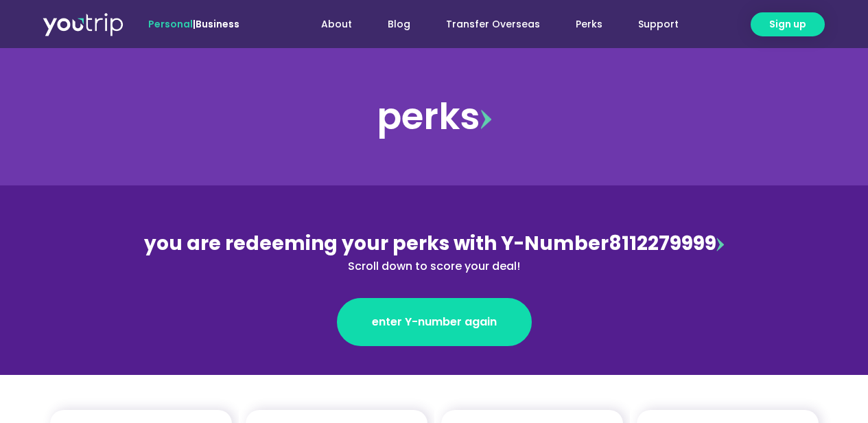 The width and height of the screenshot is (868, 423). I want to click on a: Sign up, so click(787, 24).